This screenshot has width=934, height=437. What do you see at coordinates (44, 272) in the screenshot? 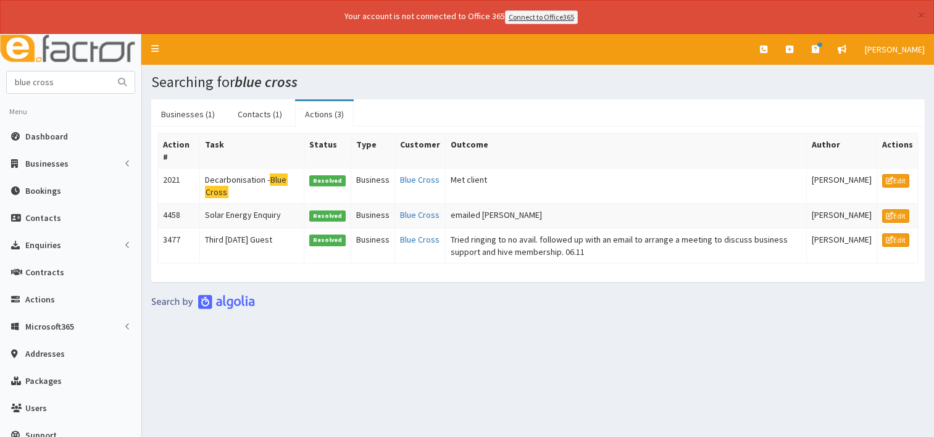
I see `span: Contracts` at bounding box center [44, 272].